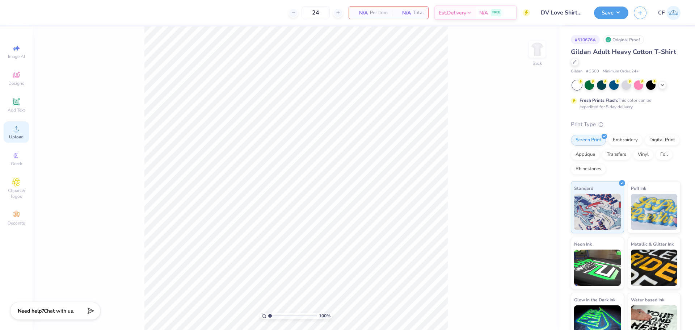  I want to click on div: Digital Print, so click(662, 140).